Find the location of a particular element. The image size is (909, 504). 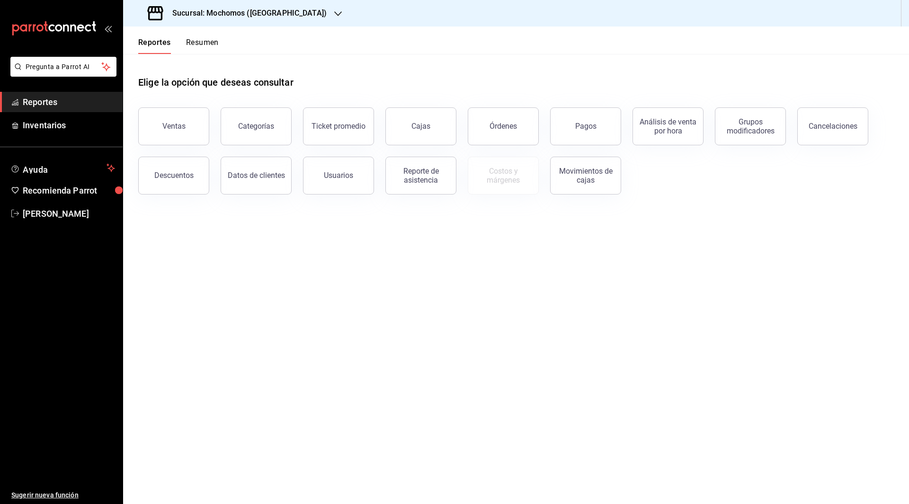

div: Reporte de asistencia is located at coordinates (421, 176).